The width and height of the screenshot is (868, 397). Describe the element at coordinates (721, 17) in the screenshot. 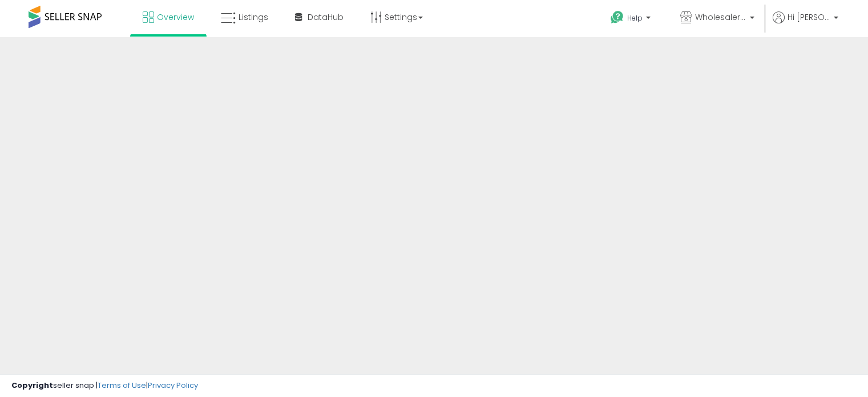

I see `span: Wholesaler AZ` at that location.